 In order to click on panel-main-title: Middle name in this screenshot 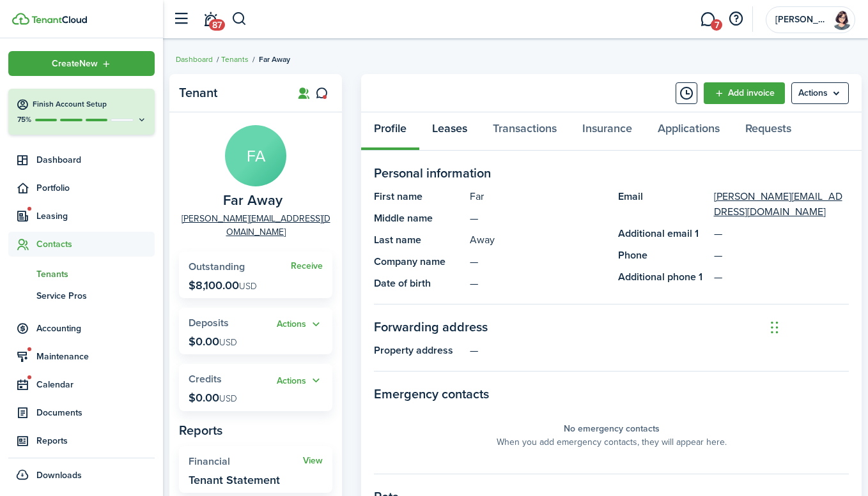, I will do `click(419, 218)`.